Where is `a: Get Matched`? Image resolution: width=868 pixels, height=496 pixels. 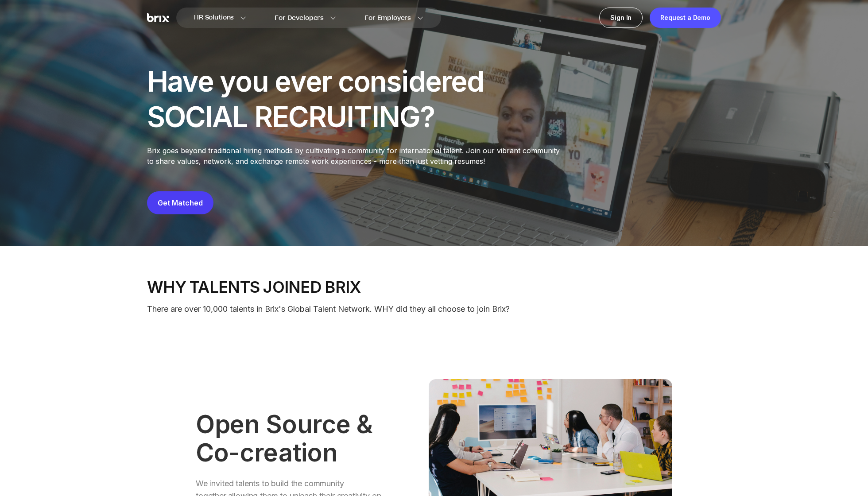 a: Get Matched is located at coordinates (180, 202).